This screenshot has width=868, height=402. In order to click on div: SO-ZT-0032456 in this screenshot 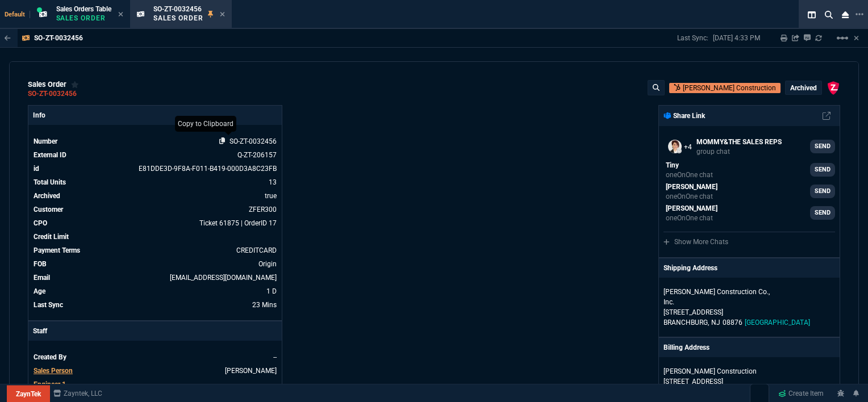, I will do `click(52, 93)`.